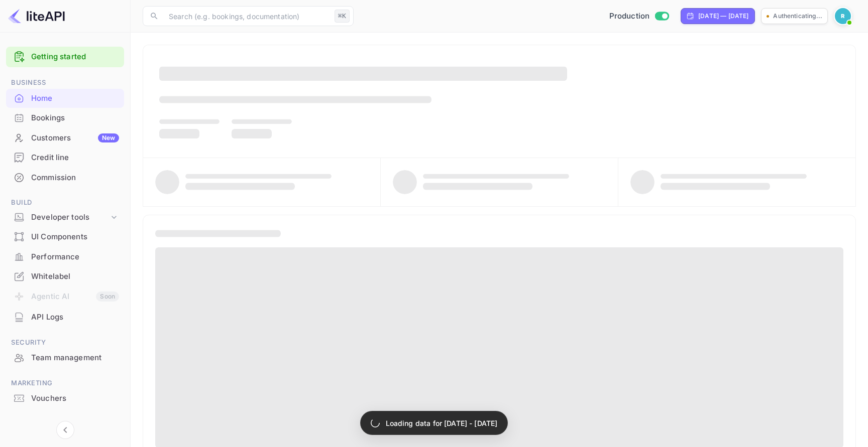 This screenshot has width=868, height=447. I want to click on img: LiteAPI logo, so click(36, 16).